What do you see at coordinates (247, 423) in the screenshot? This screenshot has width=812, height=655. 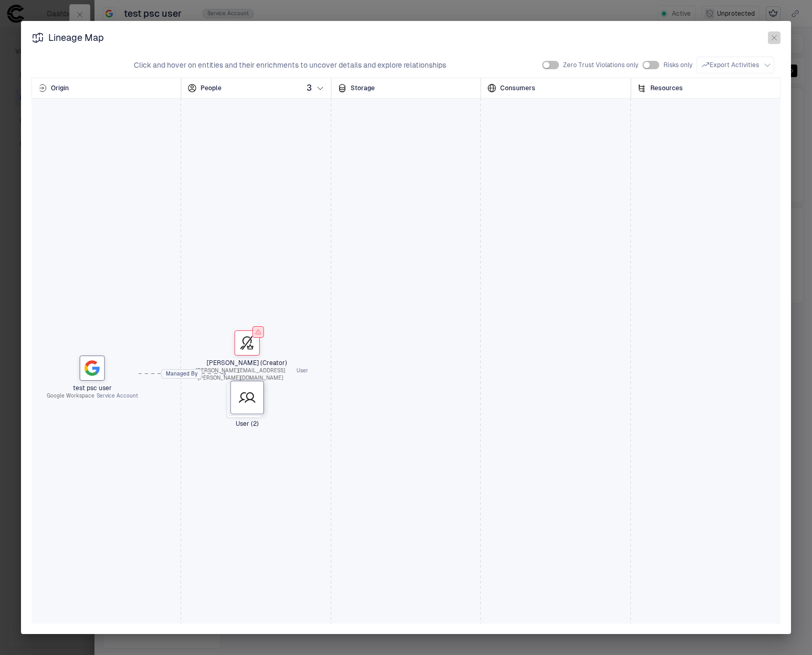 I see `span: User (2)` at bounding box center [247, 423].